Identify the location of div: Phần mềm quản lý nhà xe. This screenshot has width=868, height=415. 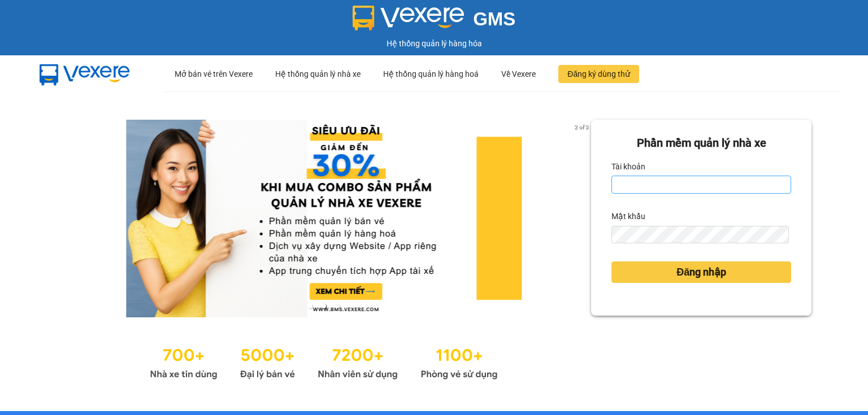
(702, 143).